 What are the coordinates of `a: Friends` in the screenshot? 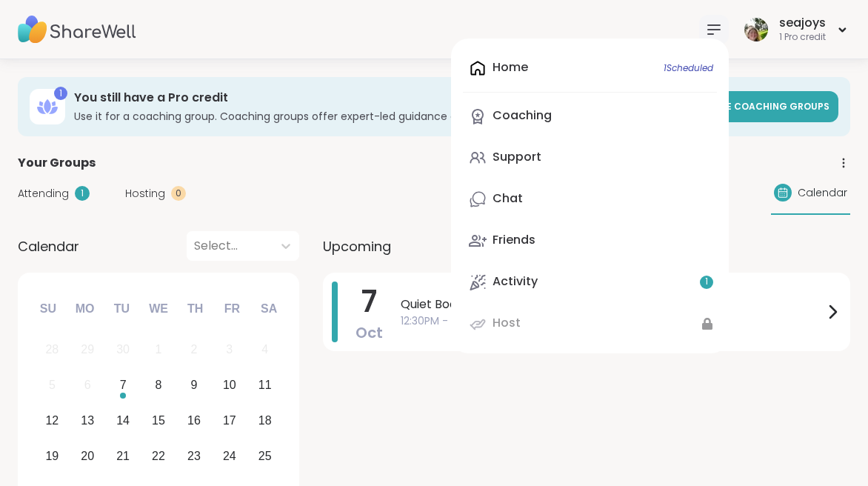 It's located at (590, 241).